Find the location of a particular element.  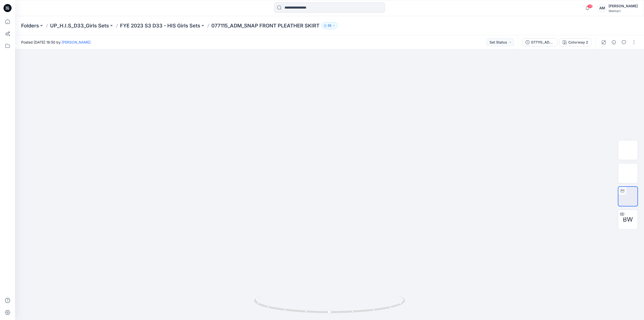

img: WM GL 8 SKIRT-ABV KNEE Colorway wo Avatar is located at coordinates (628, 173).